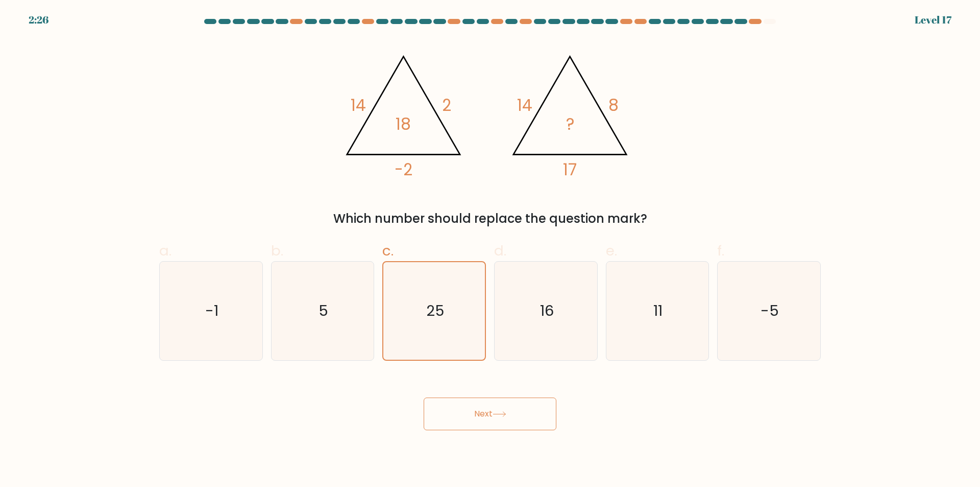 The height and width of the screenshot is (487, 980). I want to click on tspan: 2, so click(446, 105).